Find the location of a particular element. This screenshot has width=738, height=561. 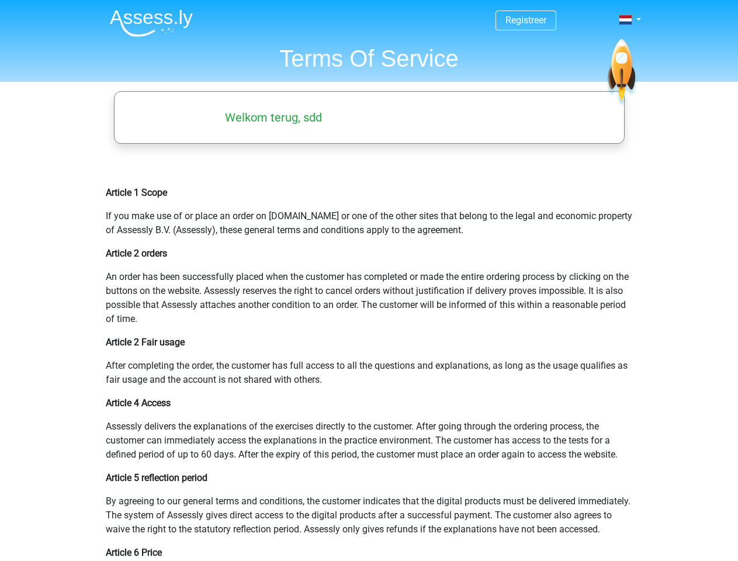

b: Article 2 orders is located at coordinates (136, 253).